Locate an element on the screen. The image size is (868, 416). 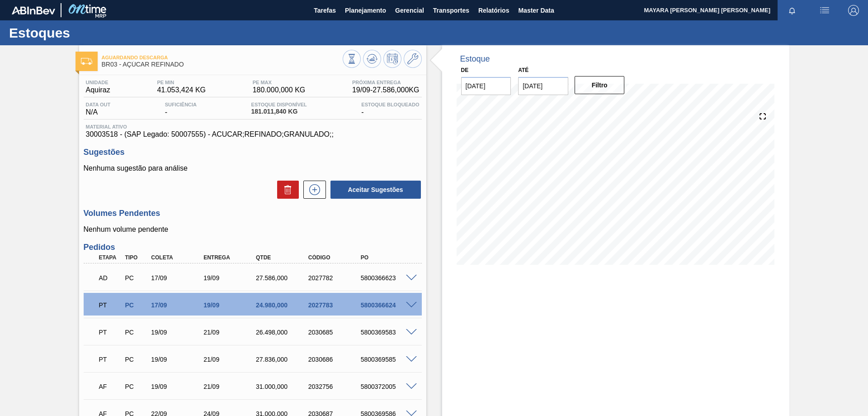
span: Planejamento is located at coordinates (365, 10).